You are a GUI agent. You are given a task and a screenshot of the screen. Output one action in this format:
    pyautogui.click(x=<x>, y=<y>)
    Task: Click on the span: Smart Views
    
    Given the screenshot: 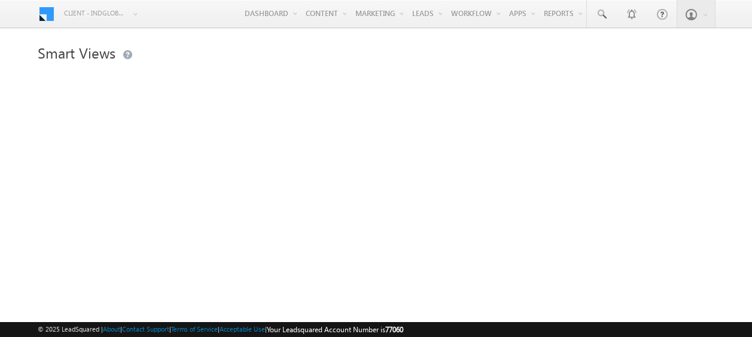 What is the action you would take?
    pyautogui.click(x=77, y=53)
    